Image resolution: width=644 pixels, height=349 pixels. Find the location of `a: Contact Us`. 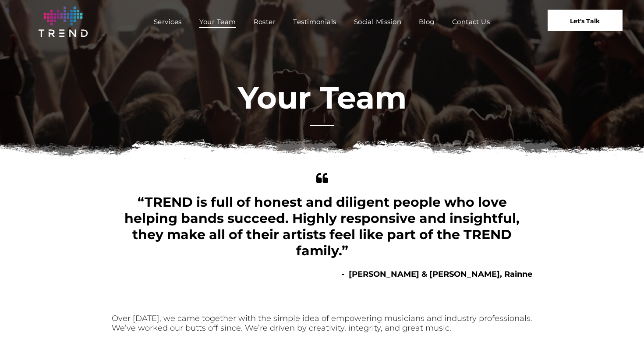

a: Contact Us is located at coordinates (471, 22).